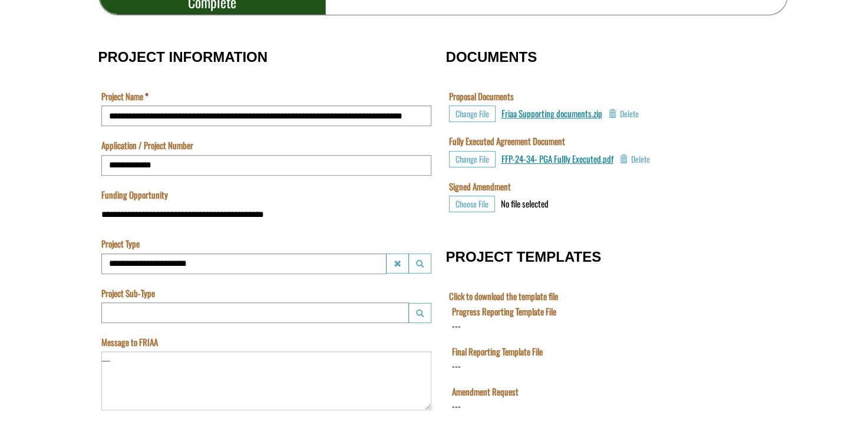 The height and width of the screenshot is (438, 868). Describe the element at coordinates (608, 57) in the screenshot. I see `h3: DOCUMENTS` at that location.